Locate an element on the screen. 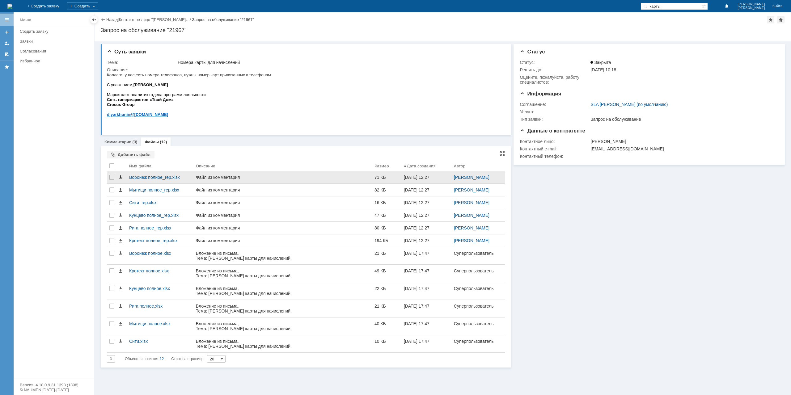  span: Информация is located at coordinates (540, 94).